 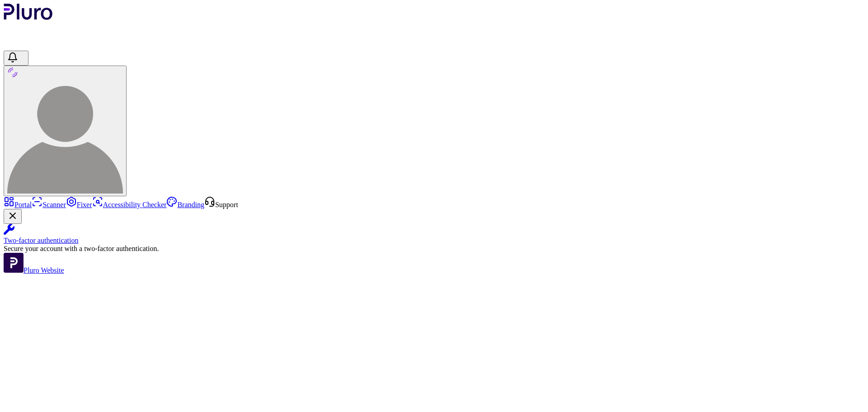 I want to click on a: Branding, so click(x=185, y=205).